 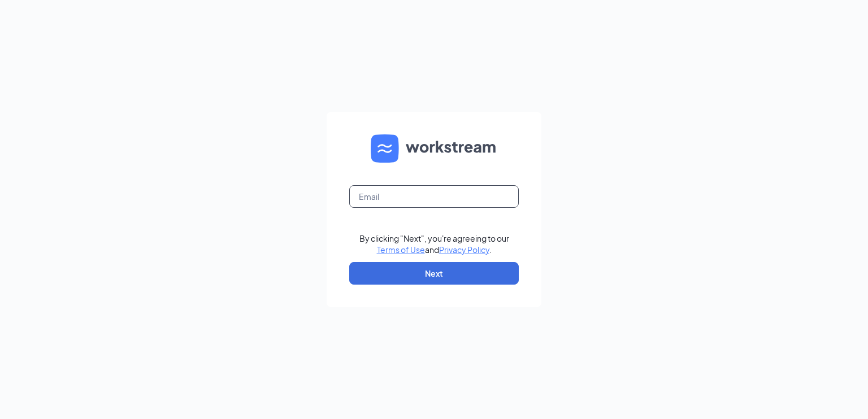 What do you see at coordinates (464, 250) in the screenshot?
I see `a: Privacy Policy` at bounding box center [464, 250].